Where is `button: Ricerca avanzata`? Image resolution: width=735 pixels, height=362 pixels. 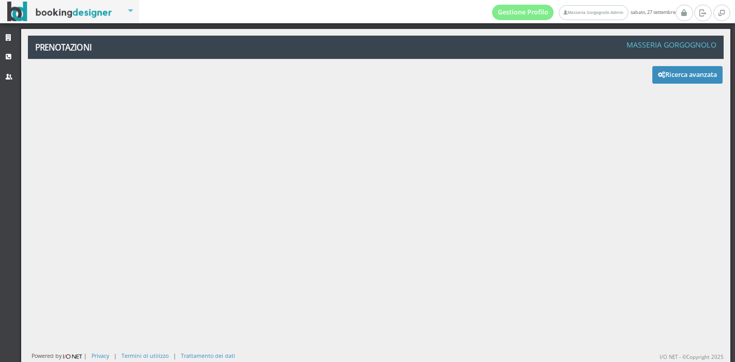
button: Ricerca avanzata is located at coordinates (687, 75).